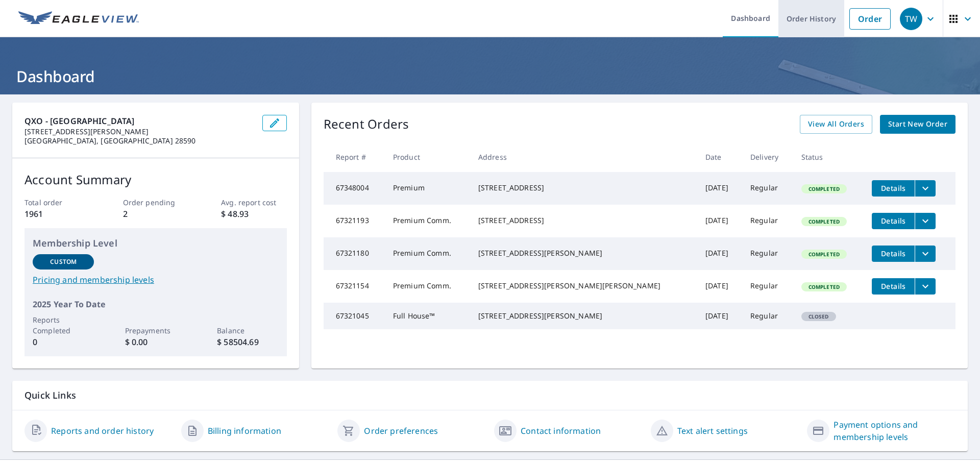 The height and width of the screenshot is (465, 980). What do you see at coordinates (428, 157) in the screenshot?
I see `th: Product` at bounding box center [428, 157].